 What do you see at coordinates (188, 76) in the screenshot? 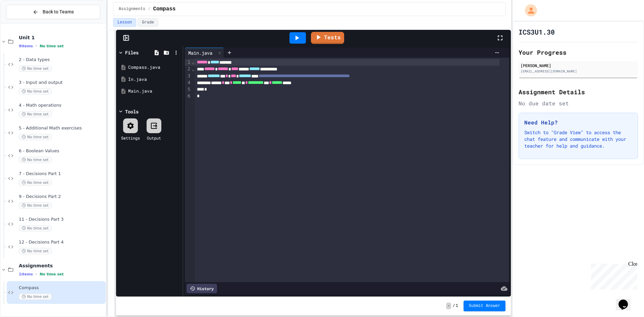
I see `div: 3` at bounding box center [188, 76].